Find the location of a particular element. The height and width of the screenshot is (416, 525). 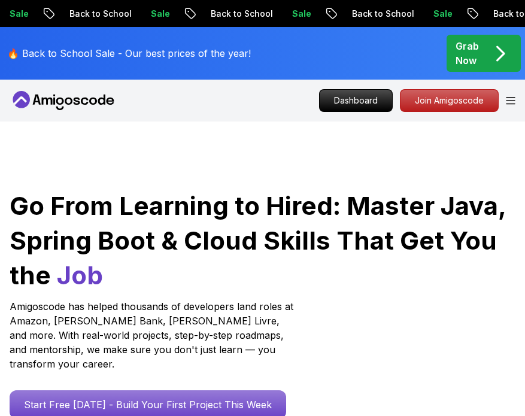

span: Job is located at coordinates (80, 275).